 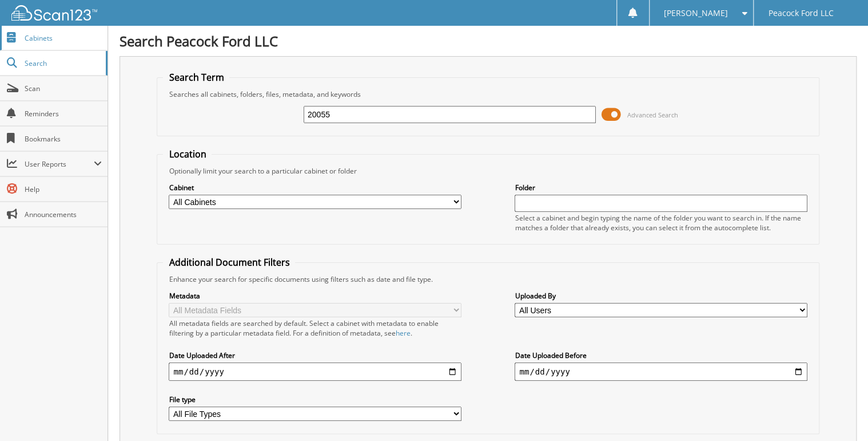 I want to click on input: end, so click(x=661, y=372).